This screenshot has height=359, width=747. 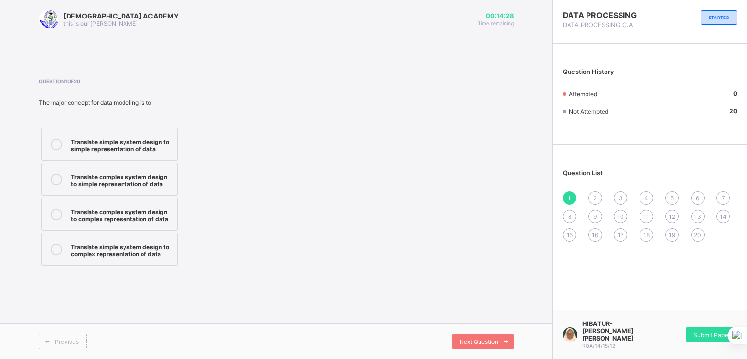 What do you see at coordinates (496, 16) in the screenshot?
I see `span: 00:14:28` at bounding box center [496, 16].